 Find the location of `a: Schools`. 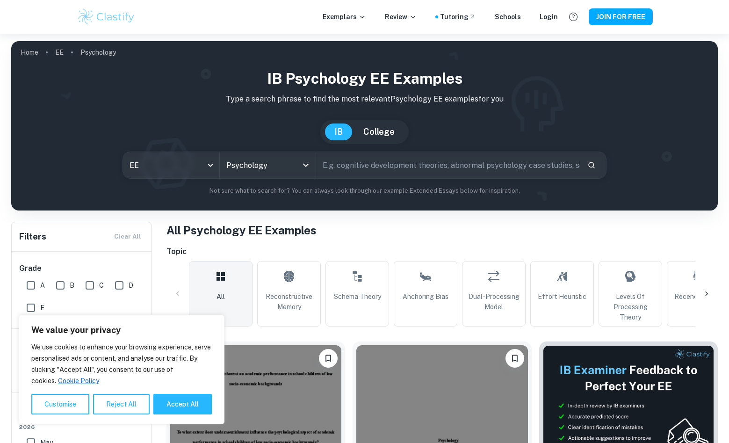

a: Schools is located at coordinates (508, 17).